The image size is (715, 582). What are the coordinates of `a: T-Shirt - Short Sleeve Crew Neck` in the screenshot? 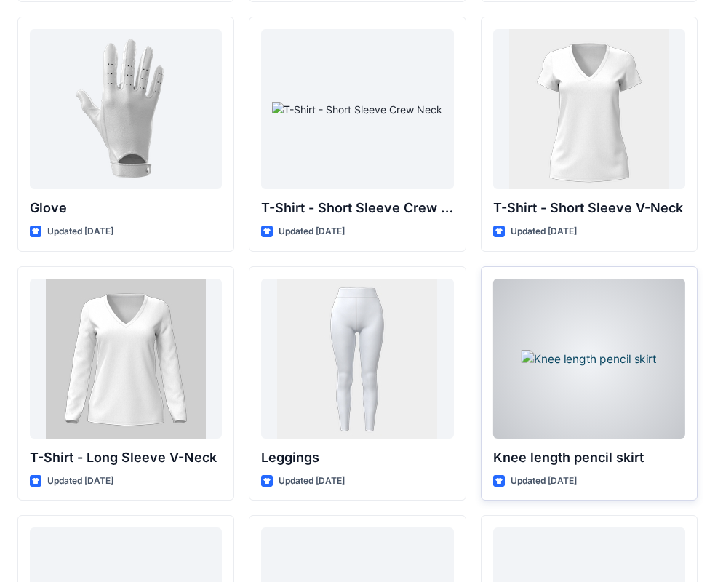 It's located at (357, 109).